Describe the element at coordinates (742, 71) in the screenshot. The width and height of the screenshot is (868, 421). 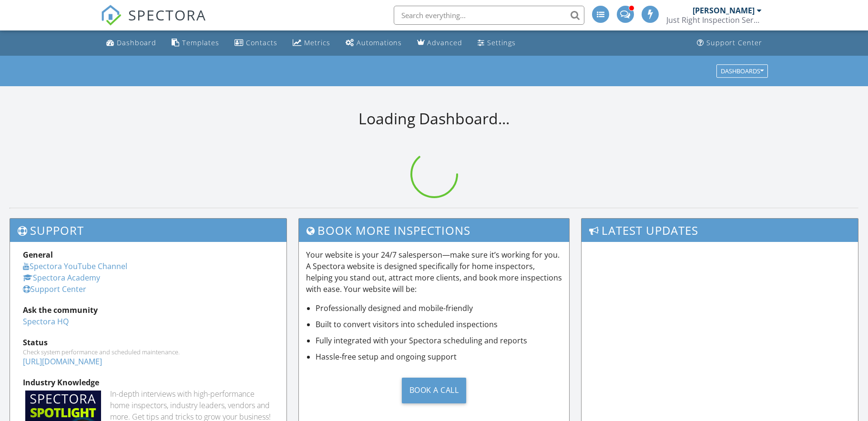
I see `div: Dashboards` at that location.